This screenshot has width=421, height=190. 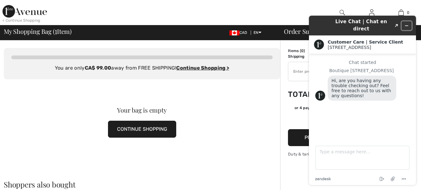 I want to click on div: You are only away from FREE SHIPPING!, so click(x=142, y=68).